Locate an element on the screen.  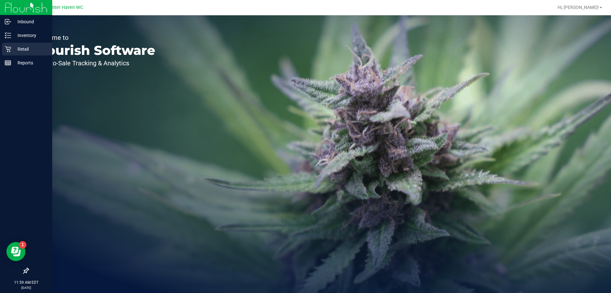
p: Retail is located at coordinates (30, 49).